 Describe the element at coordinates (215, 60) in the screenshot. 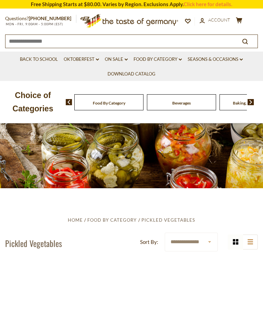

I see `a: Seasons & Occasions` at that location.